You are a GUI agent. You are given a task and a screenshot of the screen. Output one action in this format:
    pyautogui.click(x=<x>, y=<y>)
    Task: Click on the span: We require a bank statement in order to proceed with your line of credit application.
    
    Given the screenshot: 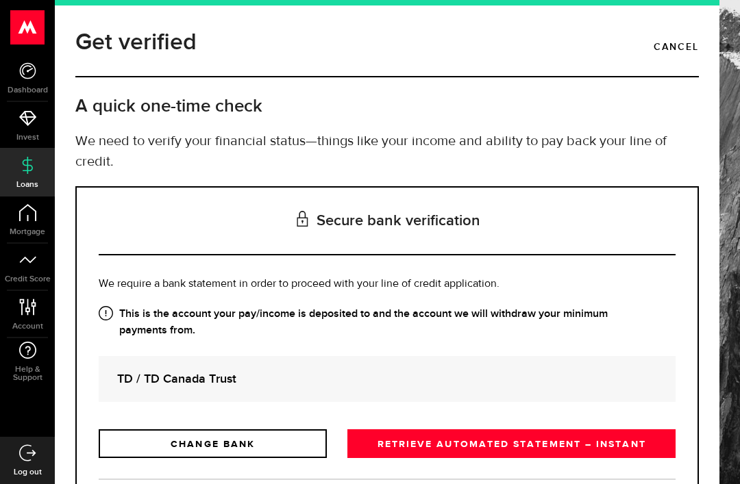 What is the action you would take?
    pyautogui.click(x=299, y=284)
    